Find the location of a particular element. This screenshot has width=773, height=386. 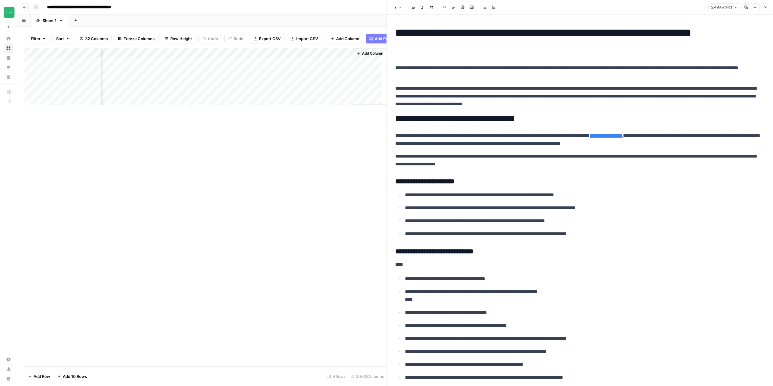

button: Undo is located at coordinates (210, 39).